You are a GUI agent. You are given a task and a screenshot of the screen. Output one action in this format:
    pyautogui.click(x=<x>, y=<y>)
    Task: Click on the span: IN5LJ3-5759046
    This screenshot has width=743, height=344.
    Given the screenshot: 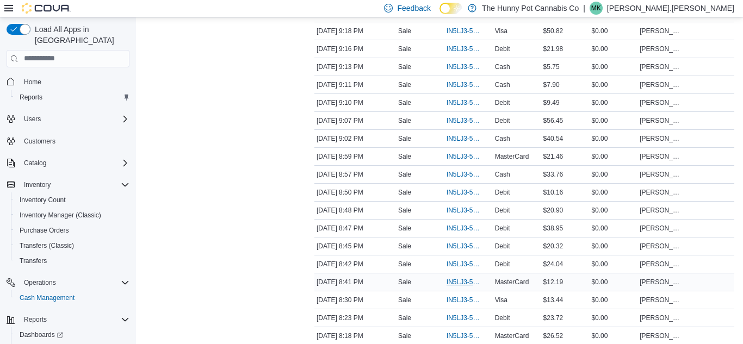 What is the action you would take?
    pyautogui.click(x=463, y=264)
    